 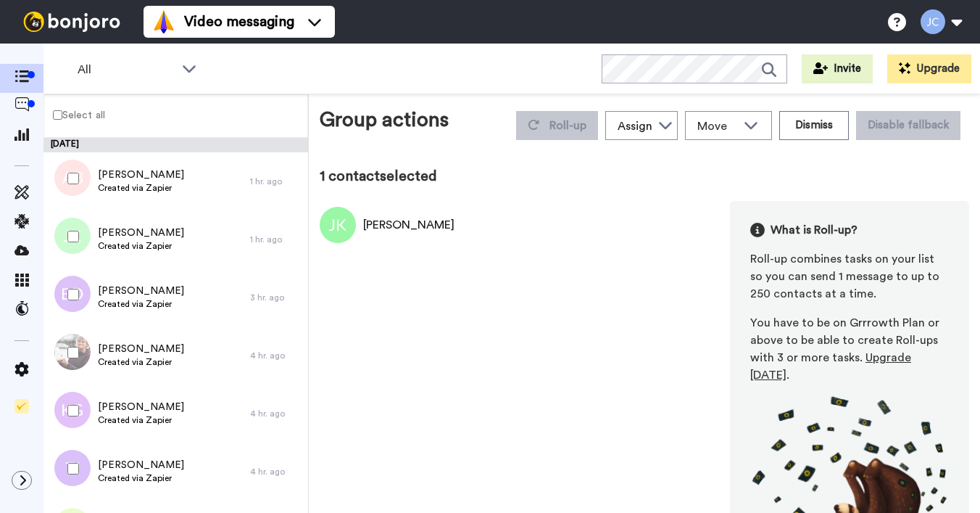 What do you see at coordinates (635, 126) in the screenshot?
I see `div: Assign` at bounding box center [635, 126].